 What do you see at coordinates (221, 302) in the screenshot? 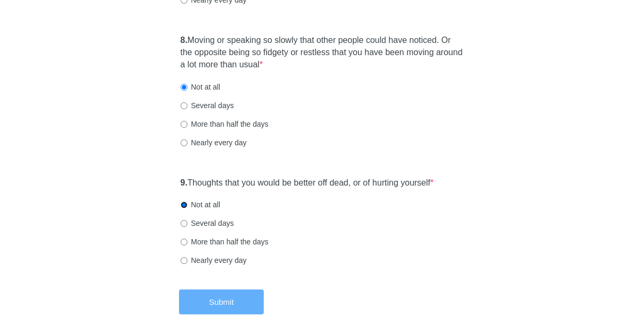
I see `button: Submit` at bounding box center [221, 302].